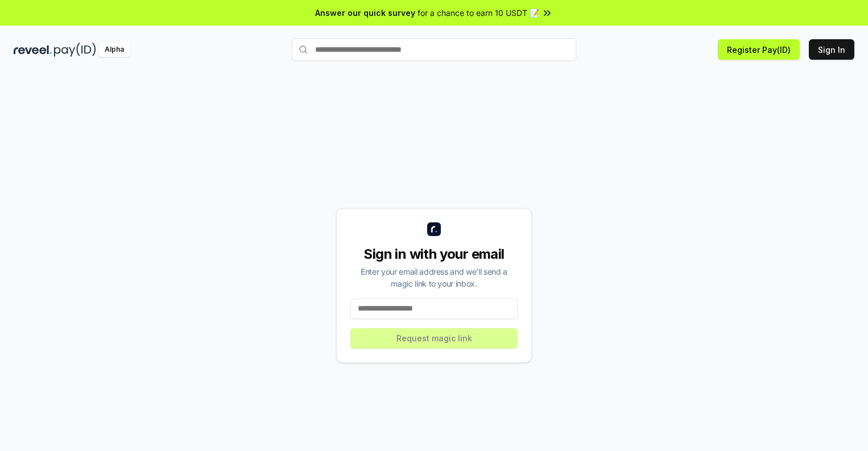 The height and width of the screenshot is (451, 868). I want to click on span: Answer our quick survey, so click(365, 12).